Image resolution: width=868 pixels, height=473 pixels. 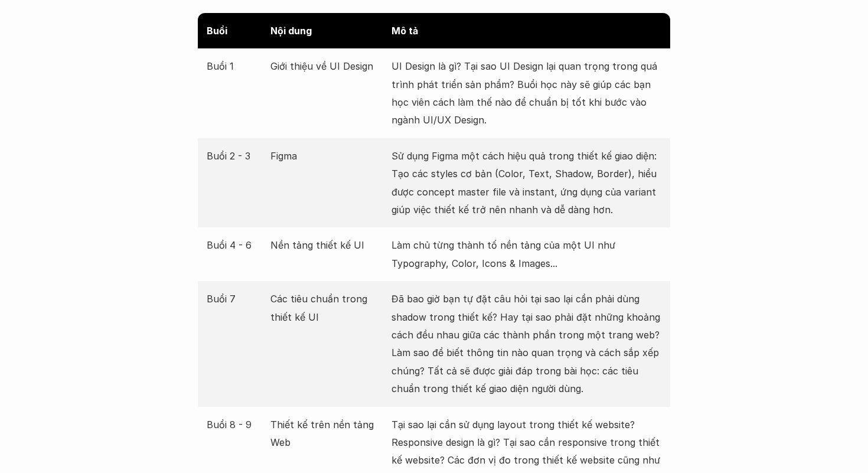 I want to click on strong: Buổi, so click(x=217, y=30).